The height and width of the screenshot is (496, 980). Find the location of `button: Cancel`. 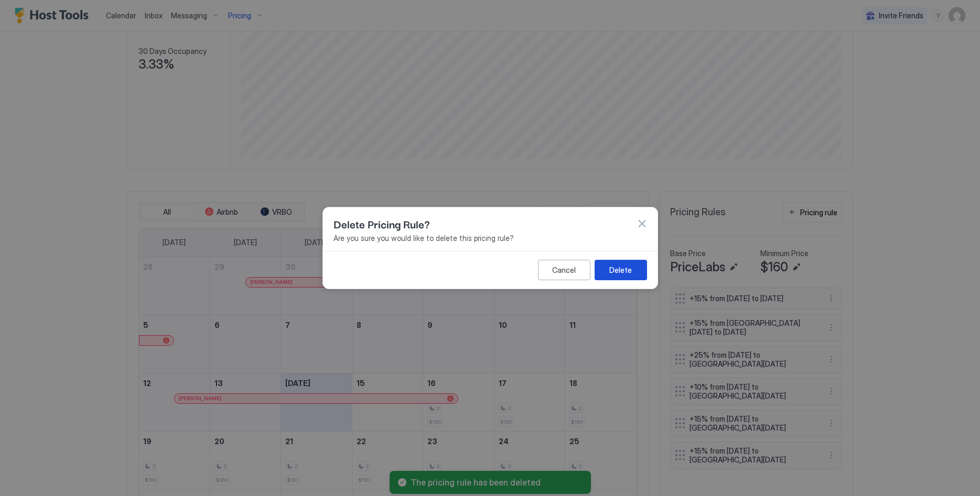

button: Cancel is located at coordinates (564, 270).